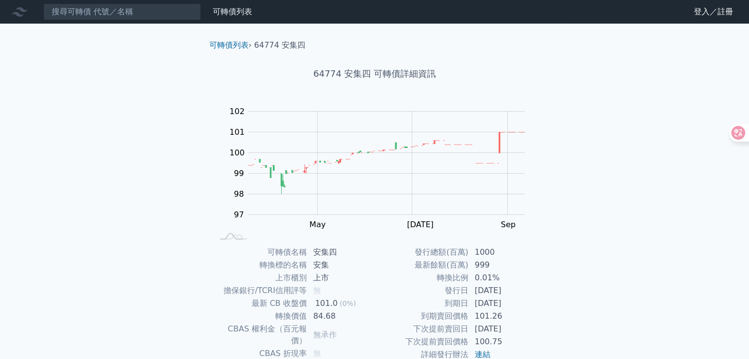 The height and width of the screenshot is (359, 749). I want to click on tspan: Sep, so click(508, 224).